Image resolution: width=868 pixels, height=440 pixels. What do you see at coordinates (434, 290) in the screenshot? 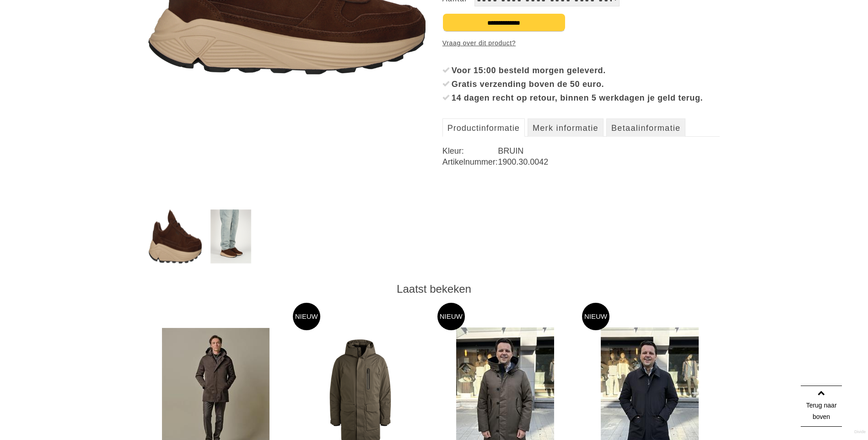
I see `div: Laatst bekeken` at bounding box center [434, 290].